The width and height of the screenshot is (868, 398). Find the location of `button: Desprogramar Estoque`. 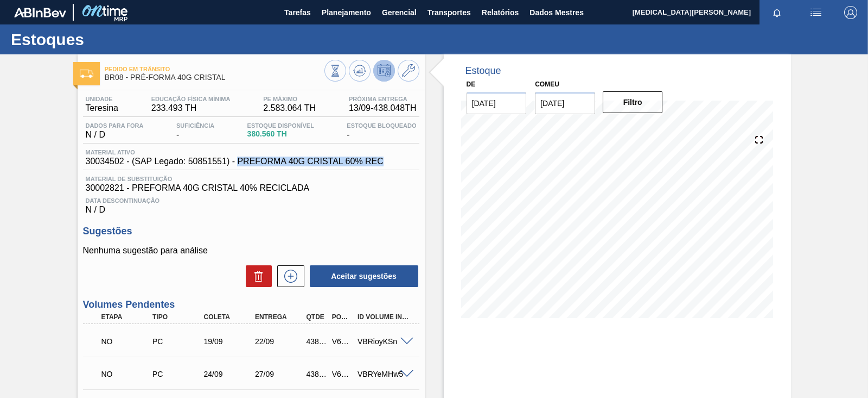

button: Desprogramar Estoque is located at coordinates (385, 70).